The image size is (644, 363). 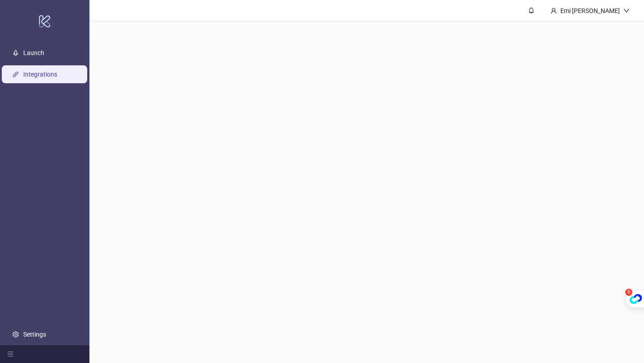 What do you see at coordinates (531, 10) in the screenshot?
I see `span: bell` at bounding box center [531, 10].